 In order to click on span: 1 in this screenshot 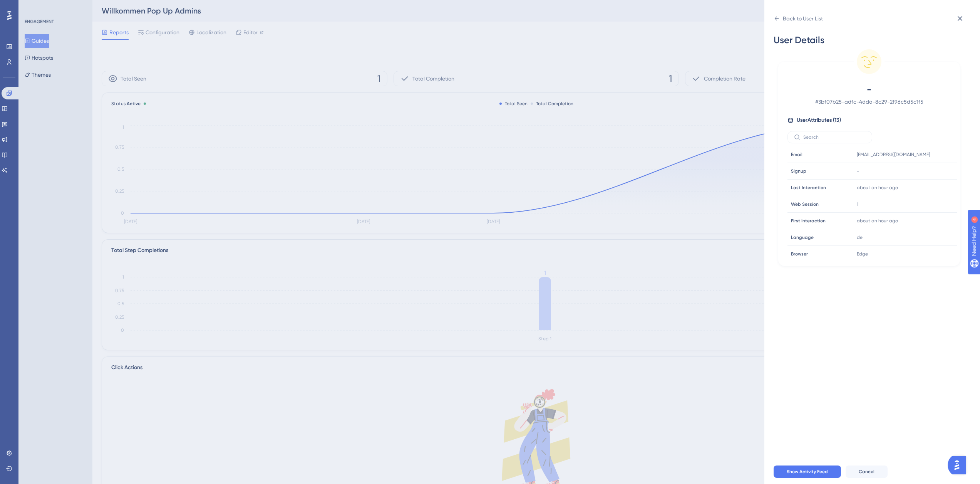, I will do `click(857, 204)`.